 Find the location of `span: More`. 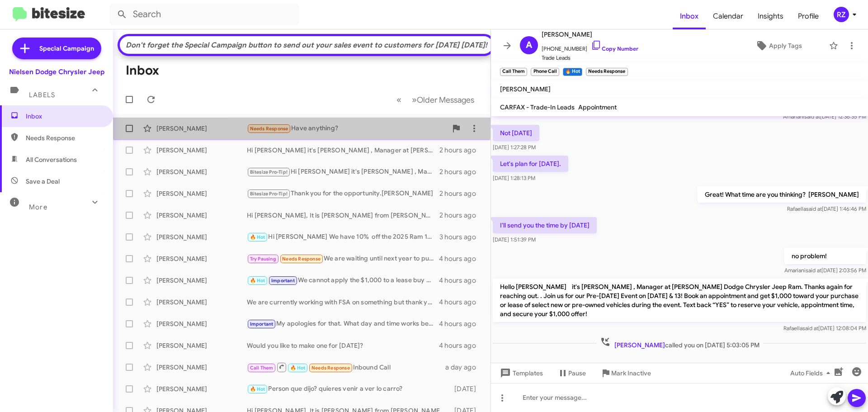

span: More is located at coordinates (38, 207).